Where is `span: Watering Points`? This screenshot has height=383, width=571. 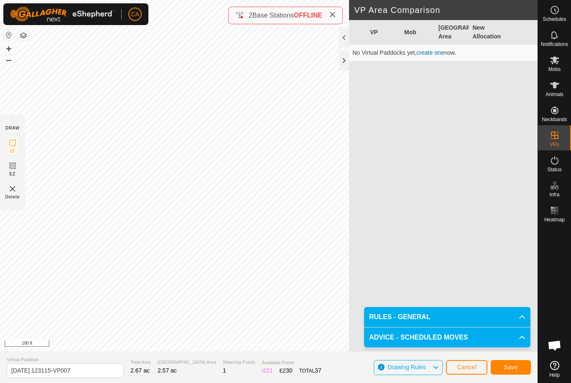
span: Watering Points is located at coordinates (238, 362).